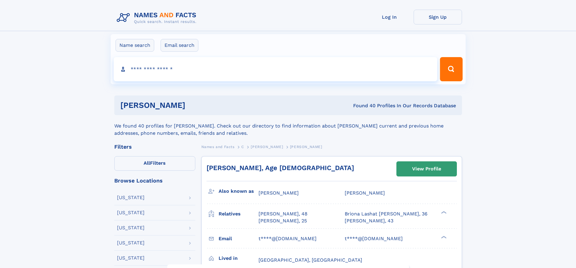 The image size is (576, 268). What do you see at coordinates (155, 147) in the screenshot?
I see `div: Filters` at bounding box center [155, 147].